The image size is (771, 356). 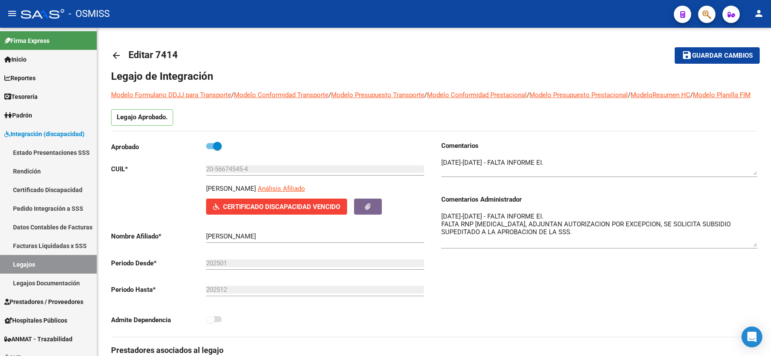 I want to click on span: Análisis Afiliado, so click(x=281, y=189).